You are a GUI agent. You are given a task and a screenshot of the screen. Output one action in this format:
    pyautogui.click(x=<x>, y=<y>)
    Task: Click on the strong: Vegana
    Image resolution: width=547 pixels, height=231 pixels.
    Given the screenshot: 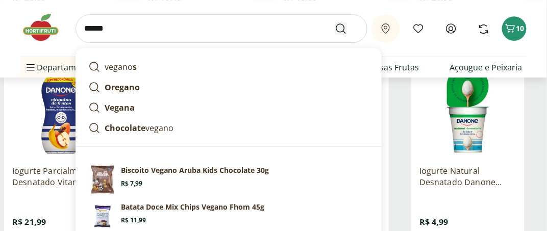 What is the action you would take?
    pyautogui.click(x=119, y=108)
    